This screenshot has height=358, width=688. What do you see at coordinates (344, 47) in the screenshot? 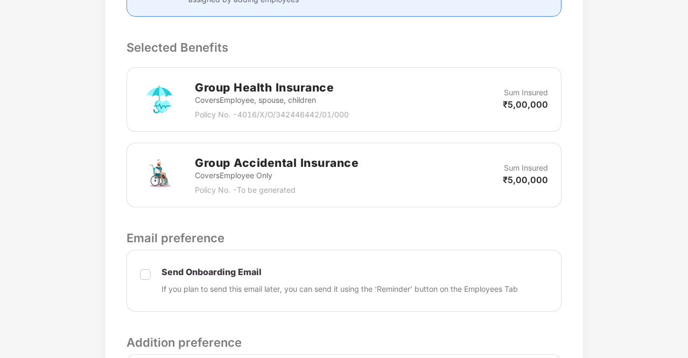
I see `p: Selected Benefits` at bounding box center [344, 47].